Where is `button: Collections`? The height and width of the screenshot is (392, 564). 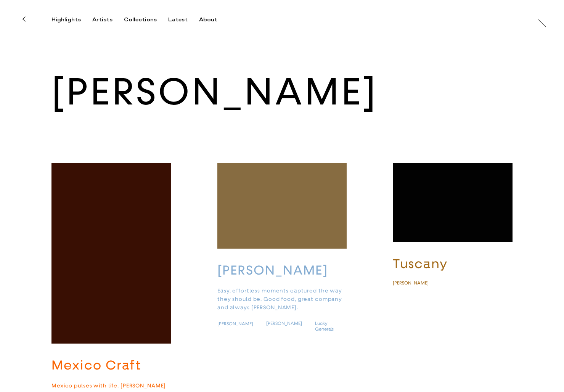
button: Collections is located at coordinates (146, 20).